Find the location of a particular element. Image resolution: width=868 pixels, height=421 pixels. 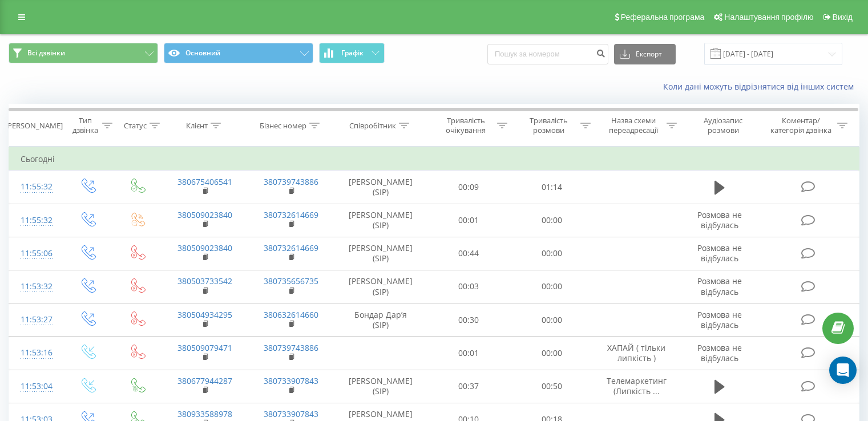

td: 00:44 is located at coordinates (469, 253).